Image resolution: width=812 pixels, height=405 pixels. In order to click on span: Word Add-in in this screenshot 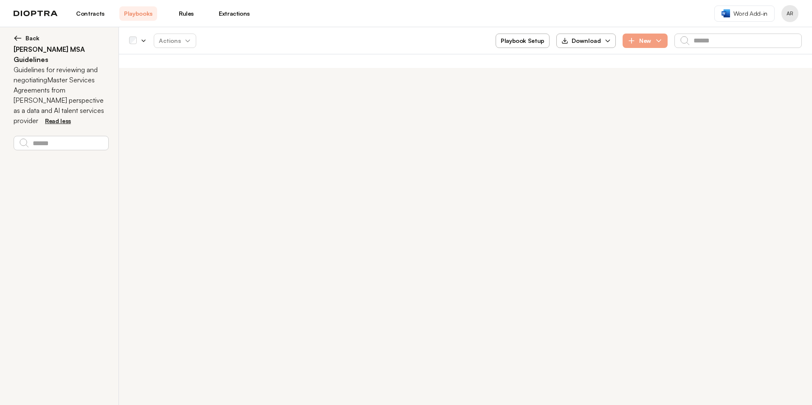, I will do `click(750, 14)`.